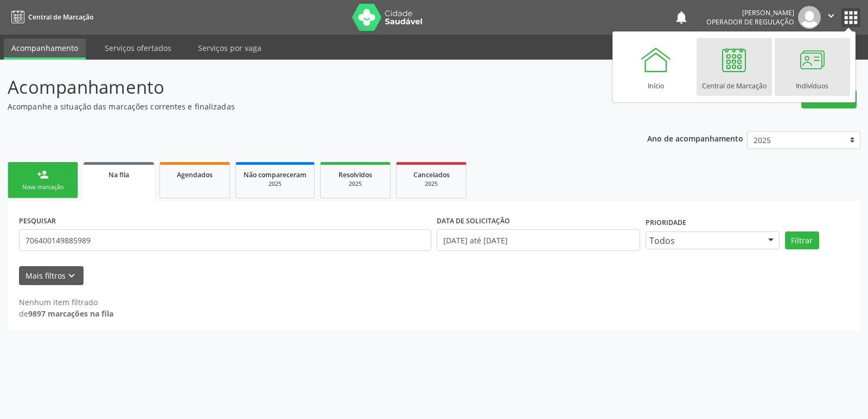 Image resolution: width=868 pixels, height=419 pixels. Describe the element at coordinates (275, 175) in the screenshot. I see `span: Não compareceram` at that location.